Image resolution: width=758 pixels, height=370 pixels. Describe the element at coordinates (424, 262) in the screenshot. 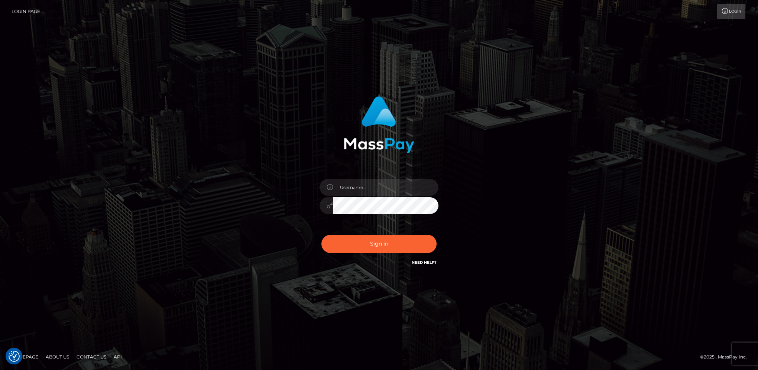

I see `a: Need Help?` at that location.